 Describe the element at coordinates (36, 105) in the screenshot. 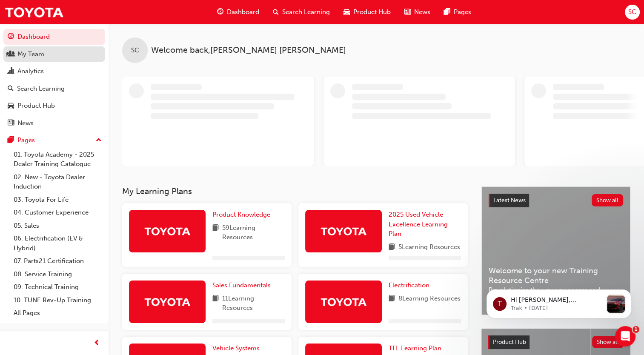

I see `div: Product Hub` at that location.